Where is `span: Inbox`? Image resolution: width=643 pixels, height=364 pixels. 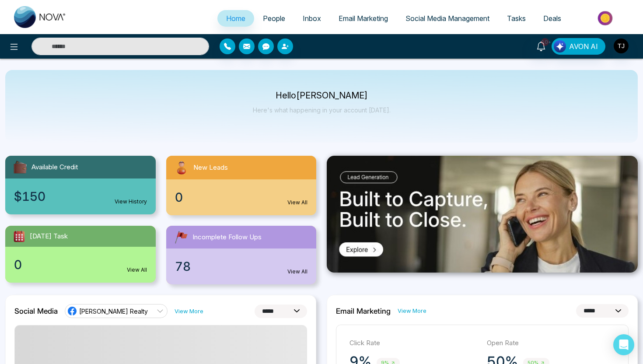 span: Inbox is located at coordinates (312, 18).